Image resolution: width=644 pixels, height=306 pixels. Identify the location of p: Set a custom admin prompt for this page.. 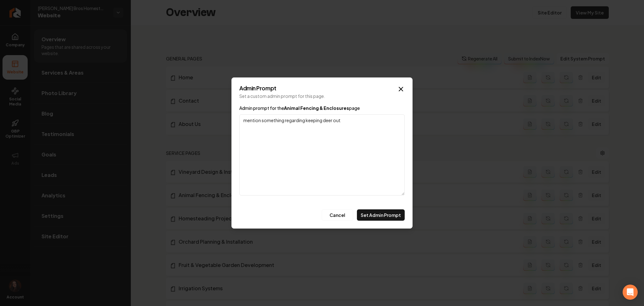
(322, 96).